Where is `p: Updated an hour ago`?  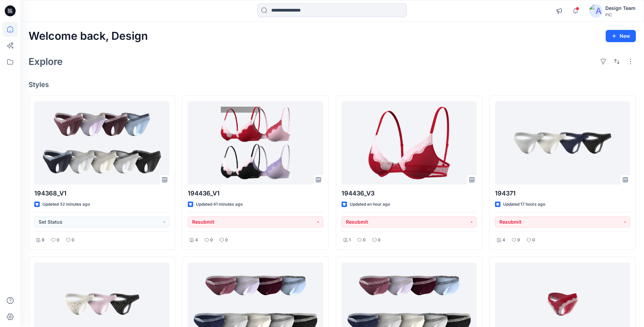 p: Updated an hour ago is located at coordinates (370, 204).